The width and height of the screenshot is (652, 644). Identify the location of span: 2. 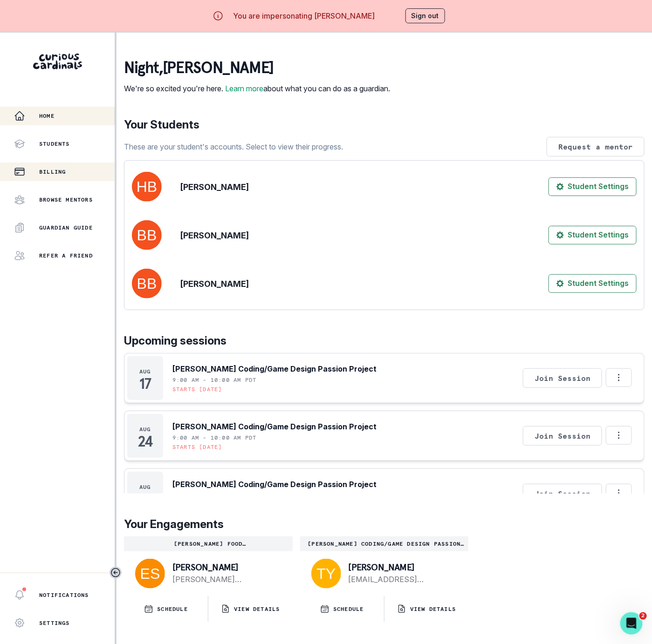
(643, 616).